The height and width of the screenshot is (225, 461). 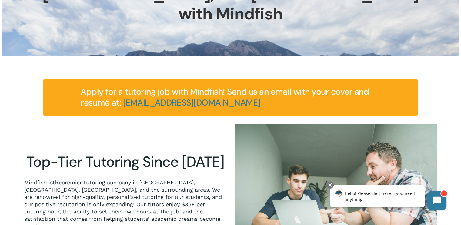 What do you see at coordinates (38, 182) in the screenshot?
I see `span: Mindfish is` at bounding box center [38, 182].